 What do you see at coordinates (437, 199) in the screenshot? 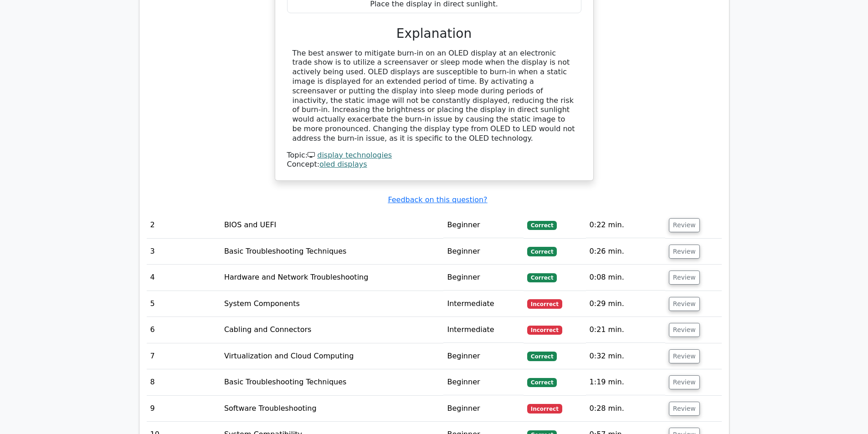
I see `a: Feedback on this question?` at bounding box center [437, 199].